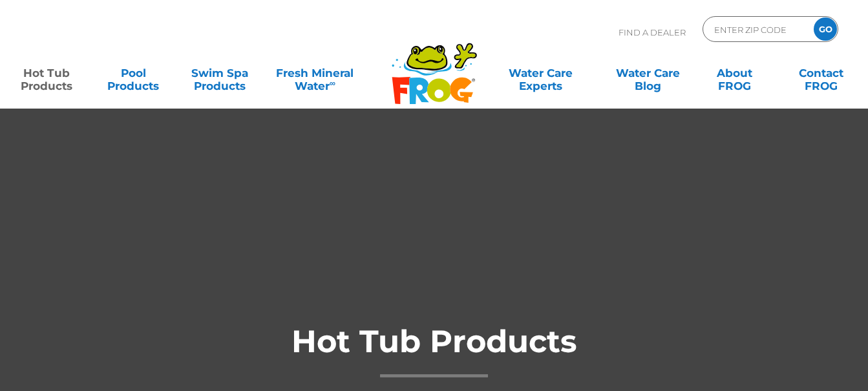 Image resolution: width=868 pixels, height=391 pixels. I want to click on a: Hot TubProducts, so click(47, 73).